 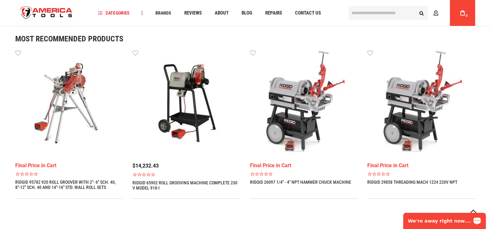 What do you see at coordinates (114, 13) in the screenshot?
I see `a: Categories` at bounding box center [114, 13].